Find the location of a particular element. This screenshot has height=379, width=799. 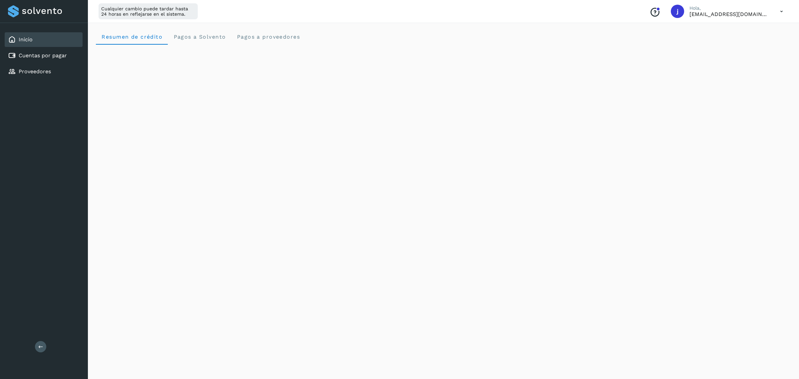

a: Inicio is located at coordinates (26, 39).